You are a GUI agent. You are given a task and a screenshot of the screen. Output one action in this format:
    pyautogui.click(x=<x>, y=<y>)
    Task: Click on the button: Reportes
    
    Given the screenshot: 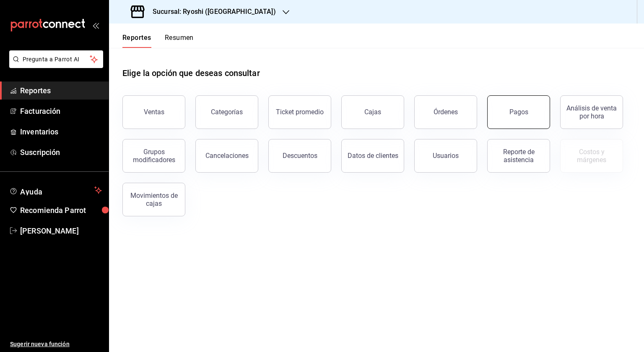 What is the action you would take?
    pyautogui.click(x=136, y=41)
    